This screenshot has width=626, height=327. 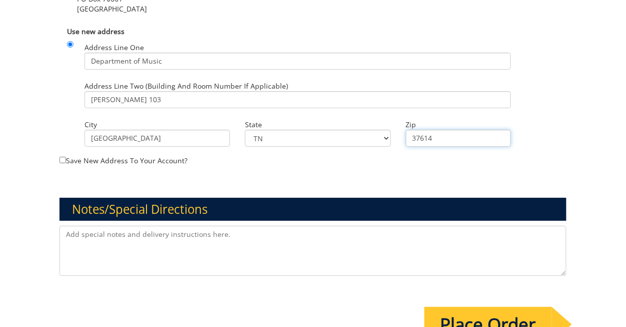 What do you see at coordinates (459, 138) in the screenshot?
I see `input: Zip` at bounding box center [459, 138].